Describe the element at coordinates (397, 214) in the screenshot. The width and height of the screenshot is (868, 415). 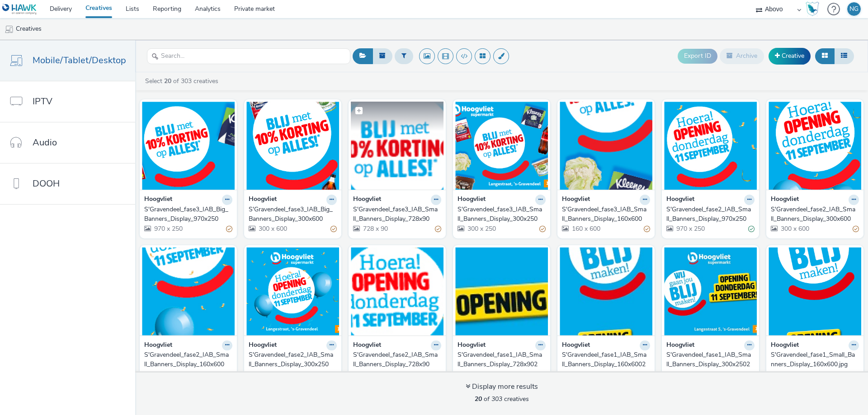
I see `a: S'Gravendeel_fase3_IAB_Small_Banners_Display_728x90` at that location.